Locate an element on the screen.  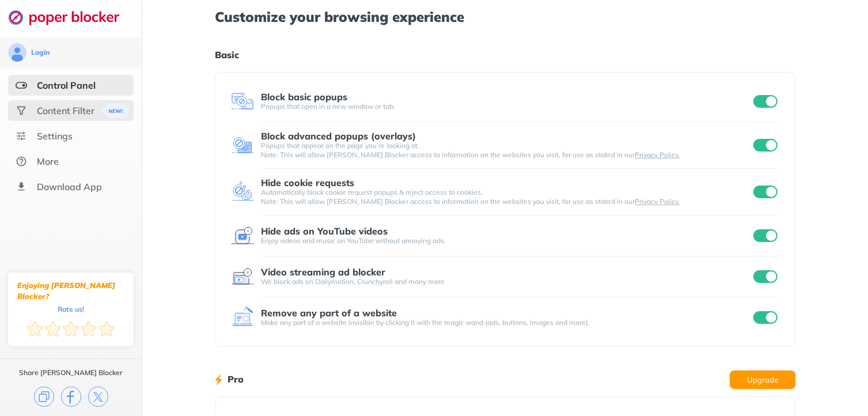
h1: Customize your browsing experience is located at coordinates (505, 16).